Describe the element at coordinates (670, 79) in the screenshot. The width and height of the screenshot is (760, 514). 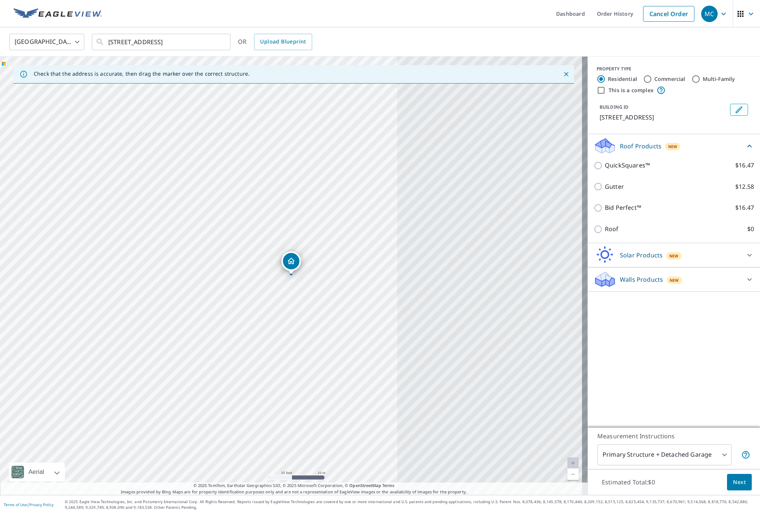
I see `label: Commercial` at that location.